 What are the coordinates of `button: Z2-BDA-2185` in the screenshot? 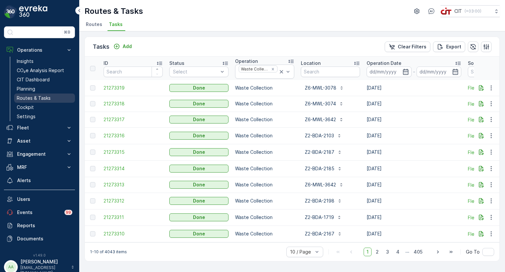 It's located at (323, 168).